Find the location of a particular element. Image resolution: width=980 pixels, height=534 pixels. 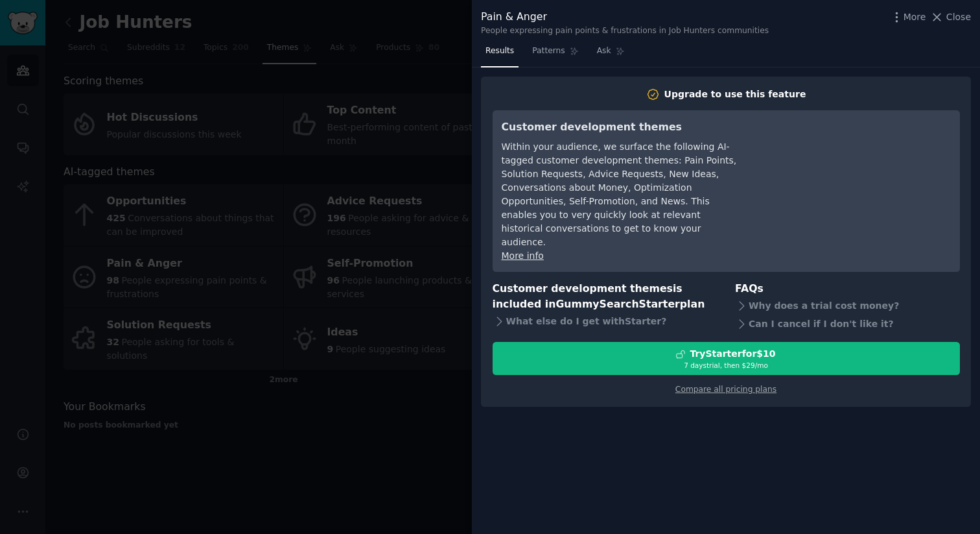

span: More is located at coordinates (914, 16).